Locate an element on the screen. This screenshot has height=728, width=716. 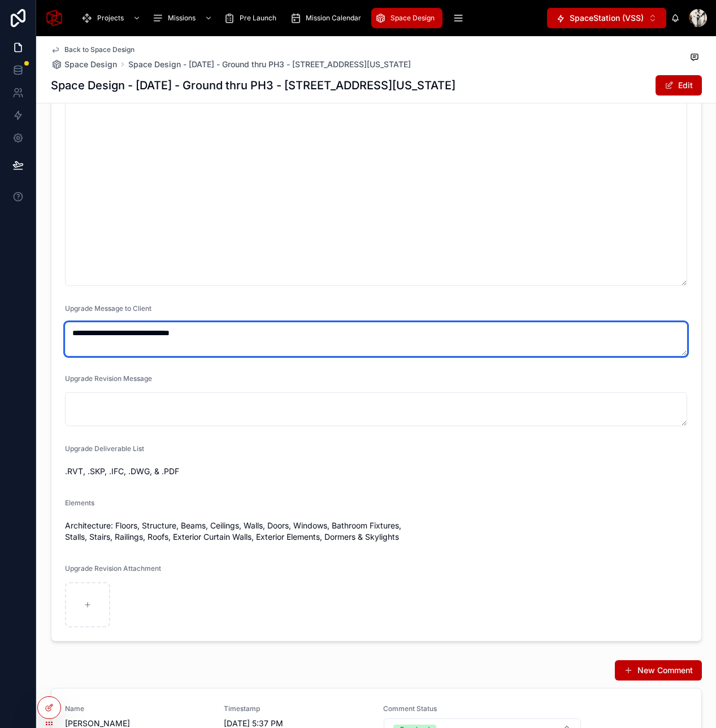
span: Upgrade Deliverable List is located at coordinates (105, 448).